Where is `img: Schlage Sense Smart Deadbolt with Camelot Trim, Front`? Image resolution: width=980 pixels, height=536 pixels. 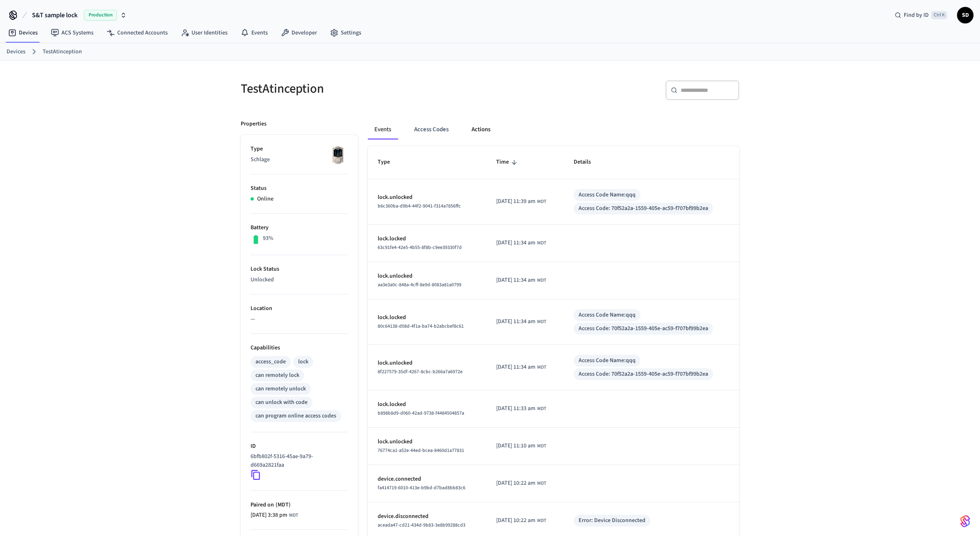
img: Schlage Sense Smart Deadbolt with Camelot Trim, Front is located at coordinates (338, 155).